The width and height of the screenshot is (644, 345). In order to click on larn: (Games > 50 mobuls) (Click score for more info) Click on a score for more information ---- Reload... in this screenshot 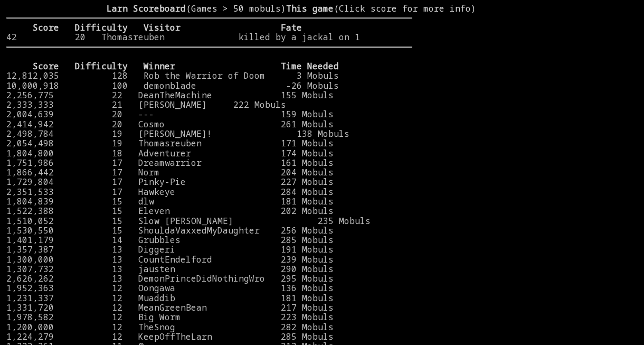, I will do `click(209, 166)`.